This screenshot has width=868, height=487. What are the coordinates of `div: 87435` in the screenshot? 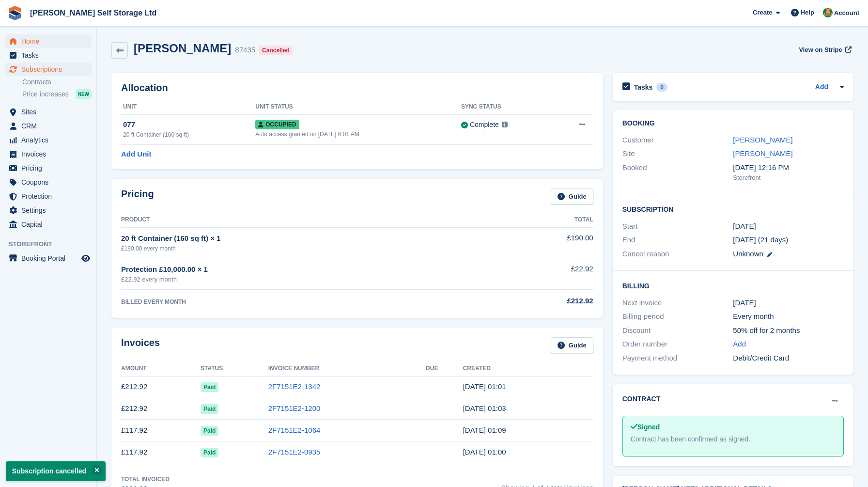 It's located at (245, 50).